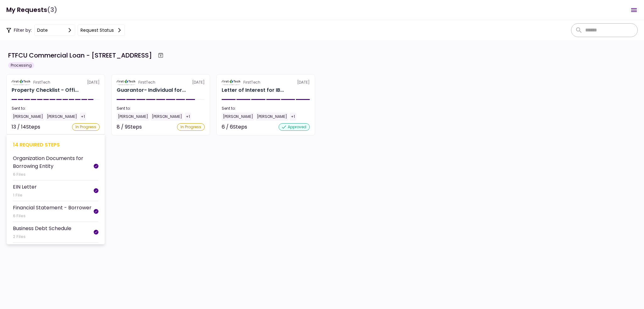  What do you see at coordinates (634, 10) in the screenshot?
I see `button: Open menu` at bounding box center [634, 10].